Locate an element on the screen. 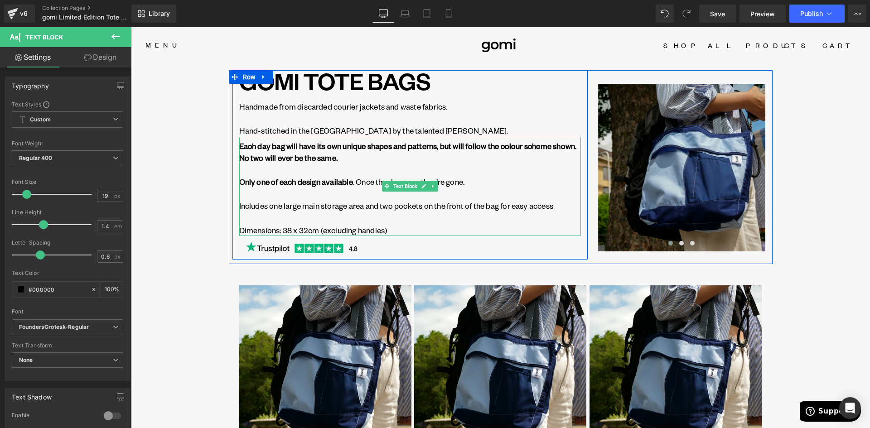 The image size is (870, 428). span: Publish is located at coordinates (812, 14).